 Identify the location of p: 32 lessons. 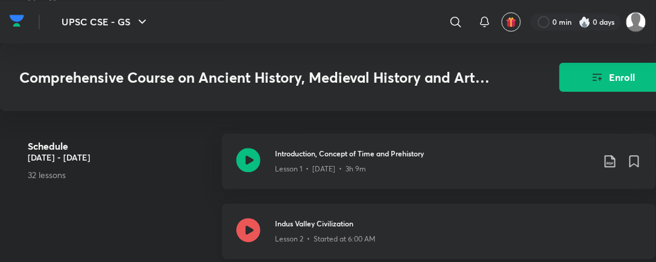
(120, 175).